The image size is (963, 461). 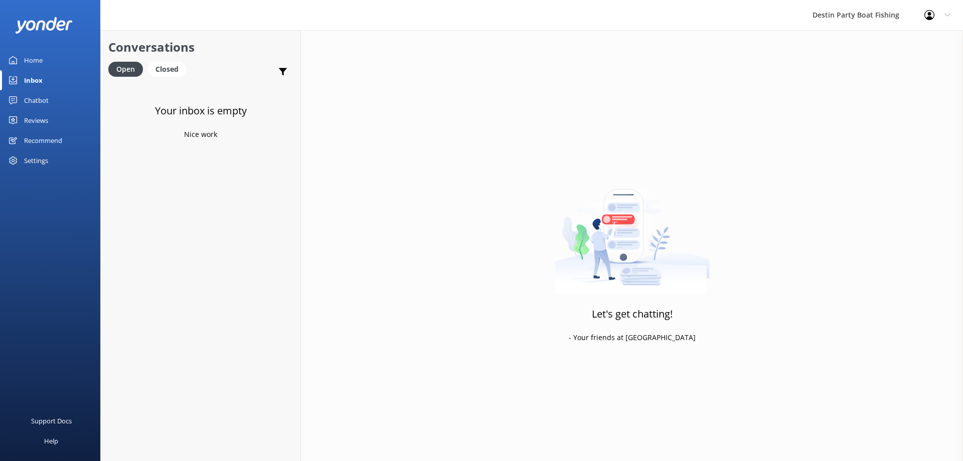 I want to click on h3: Your inbox is empty, so click(x=201, y=111).